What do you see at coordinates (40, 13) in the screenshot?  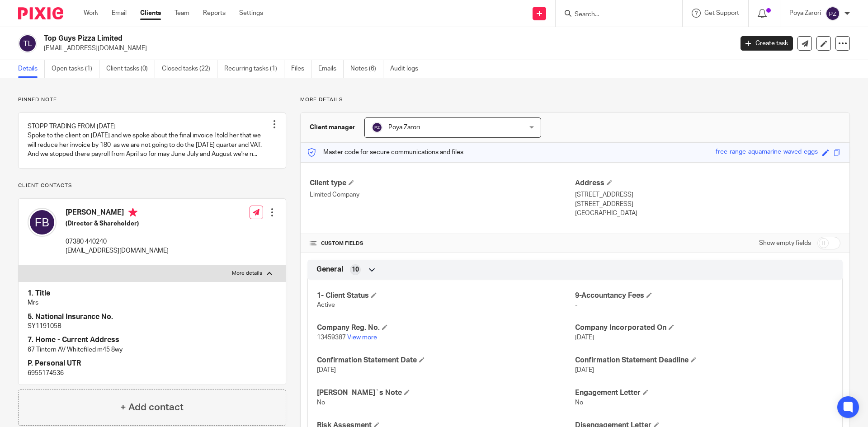 I see `img: Pixie` at bounding box center [40, 13].